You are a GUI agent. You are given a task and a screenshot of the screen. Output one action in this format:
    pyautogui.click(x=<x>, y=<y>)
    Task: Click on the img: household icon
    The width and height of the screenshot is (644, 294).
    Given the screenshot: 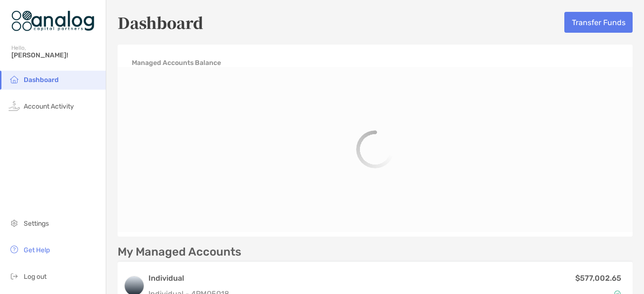 What is the action you would take?
    pyautogui.click(x=14, y=79)
    